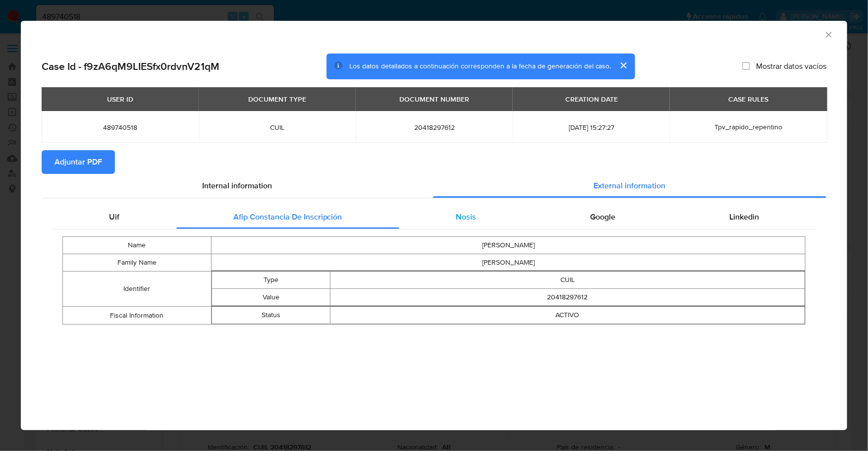  Describe the element at coordinates (114, 217) in the screenshot. I see `span: Uif` at that location.